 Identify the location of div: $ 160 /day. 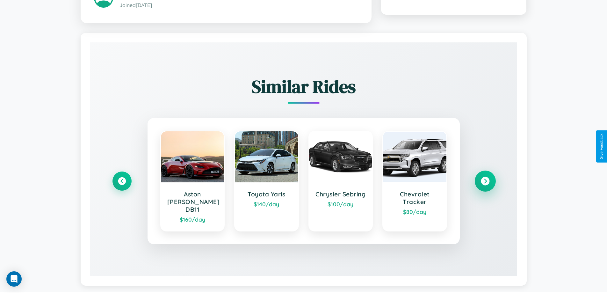
(193, 219).